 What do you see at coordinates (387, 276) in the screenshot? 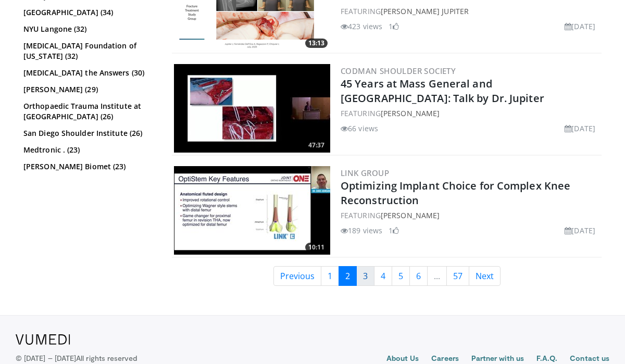
I see `nav: Search results pages` at bounding box center [387, 276].